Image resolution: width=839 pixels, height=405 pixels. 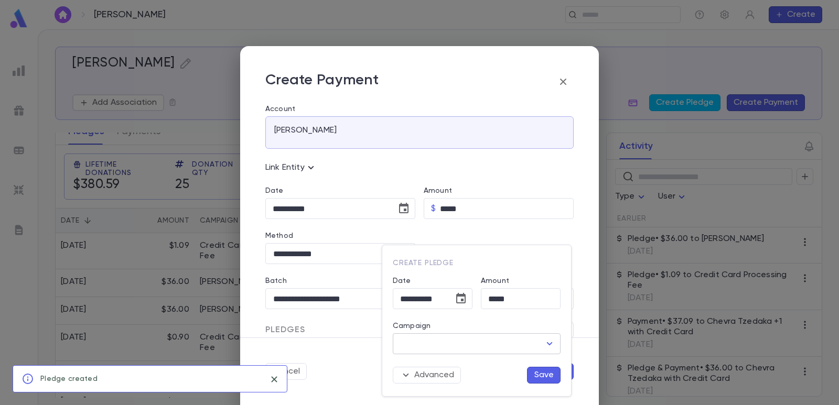 What do you see at coordinates (412, 326) in the screenshot?
I see `label: Campaign` at bounding box center [412, 326].